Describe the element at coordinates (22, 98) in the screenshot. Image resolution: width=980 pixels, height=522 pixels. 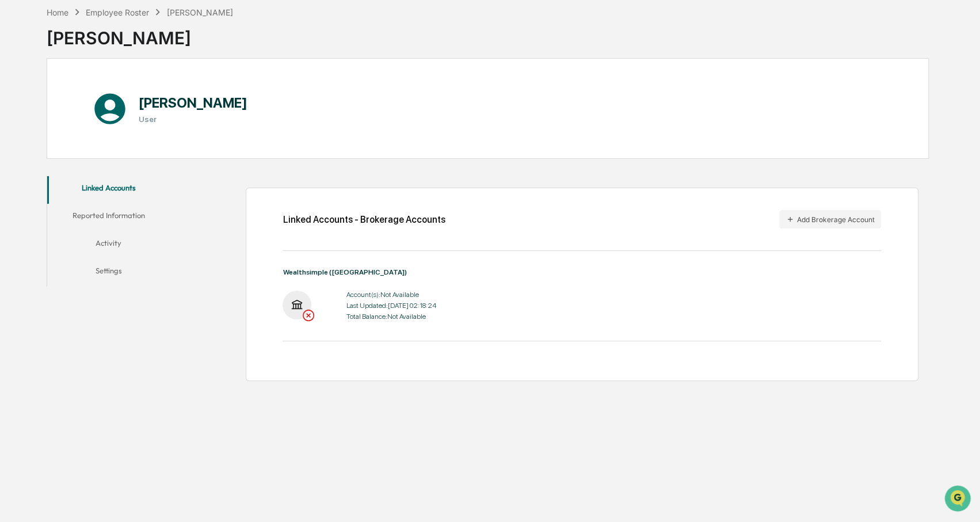
I see `img: 1746055101610-c473b297-6a78-478c-a979-82029cc54cd1` at that location.